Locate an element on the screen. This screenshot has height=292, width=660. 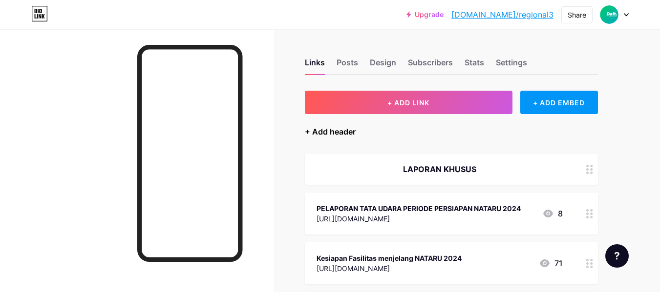
div: Design is located at coordinates (383, 65).